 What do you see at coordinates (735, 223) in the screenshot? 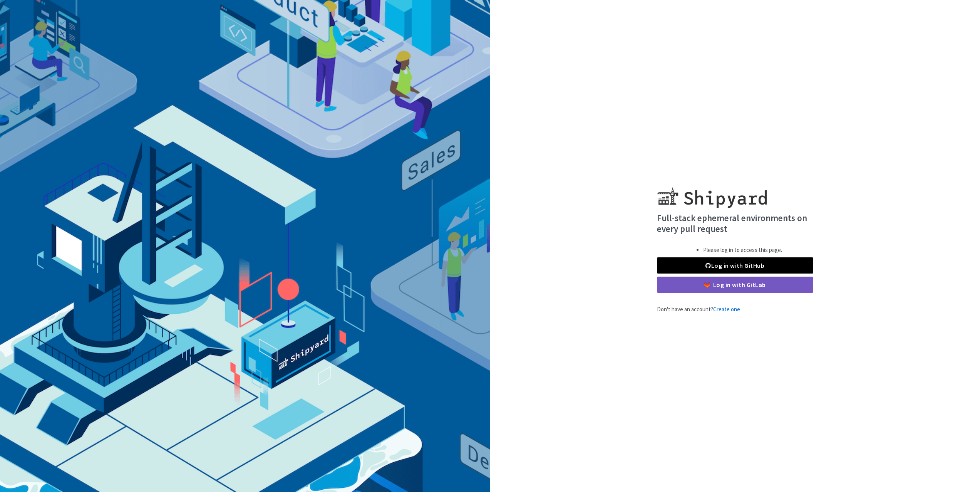
I see `h4: Full-stack ephemeral environments on every pull request` at bounding box center [735, 223].